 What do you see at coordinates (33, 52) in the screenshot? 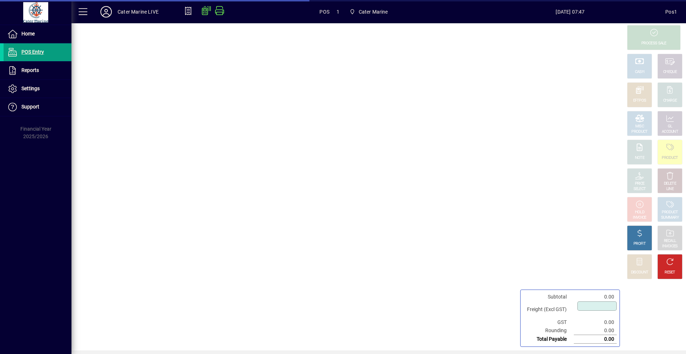
I see `span: POS Entry` at bounding box center [33, 52].